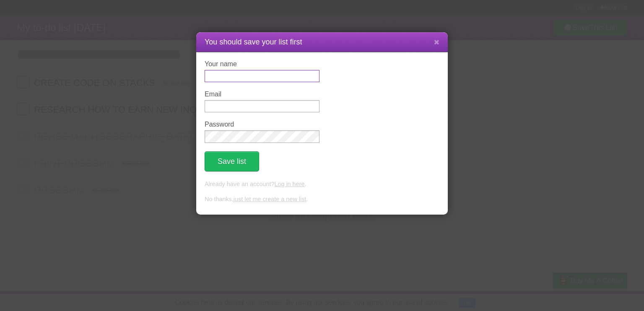 Image resolution: width=644 pixels, height=311 pixels. What do you see at coordinates (322, 200) in the screenshot?
I see `p: No thanks, .` at bounding box center [322, 200].